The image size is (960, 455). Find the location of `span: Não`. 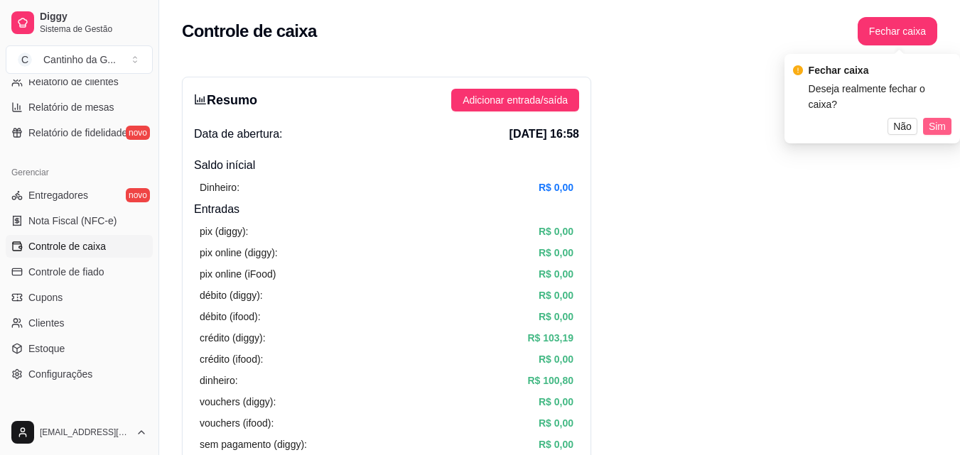

span: Não is located at coordinates (902, 126).